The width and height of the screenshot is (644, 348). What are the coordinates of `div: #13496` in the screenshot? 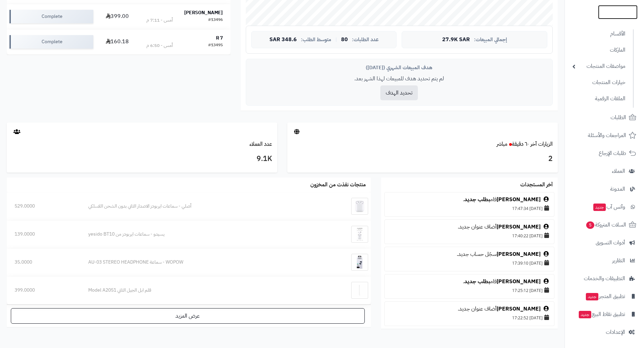 It's located at (215, 20).